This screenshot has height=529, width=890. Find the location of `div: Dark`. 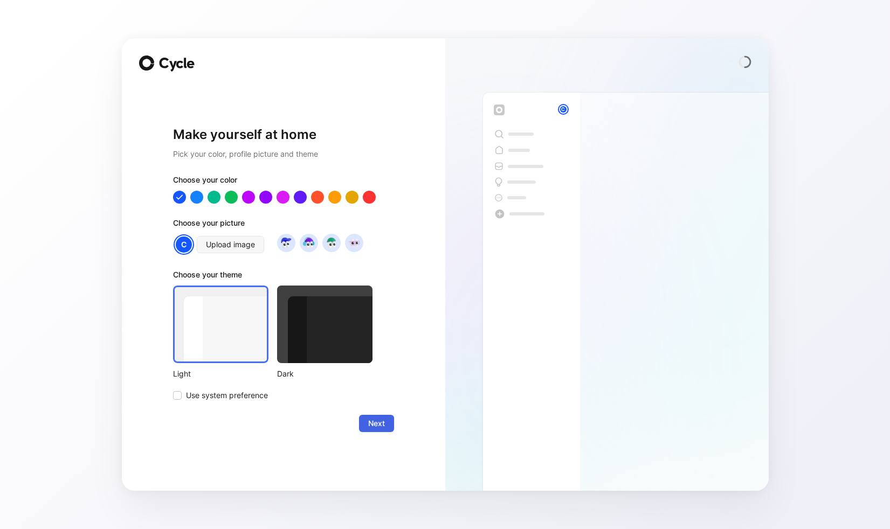

div: Dark is located at coordinates (325, 374).